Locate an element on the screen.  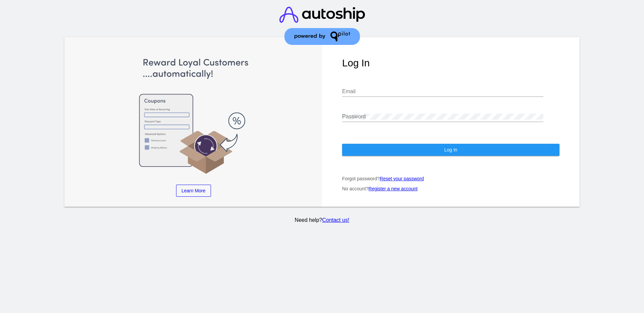
input: Email is located at coordinates (443, 91).